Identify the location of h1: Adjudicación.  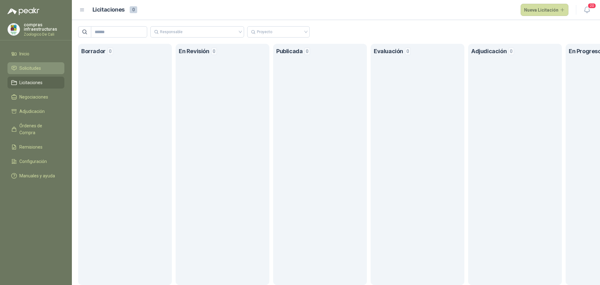
(489, 51).